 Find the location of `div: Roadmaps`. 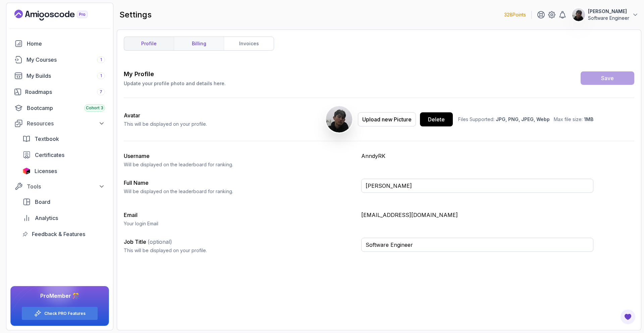

div: Roadmaps is located at coordinates (65, 92).